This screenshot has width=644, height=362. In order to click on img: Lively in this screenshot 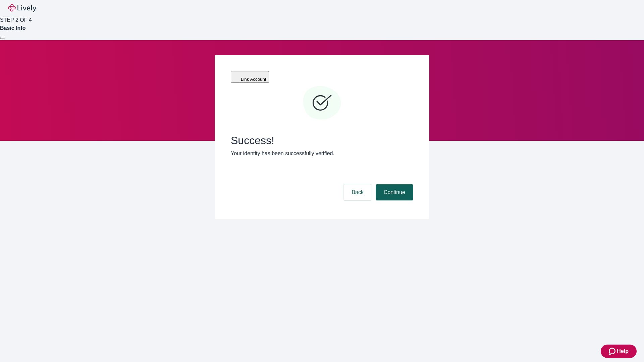, I will do `click(22, 8)`.